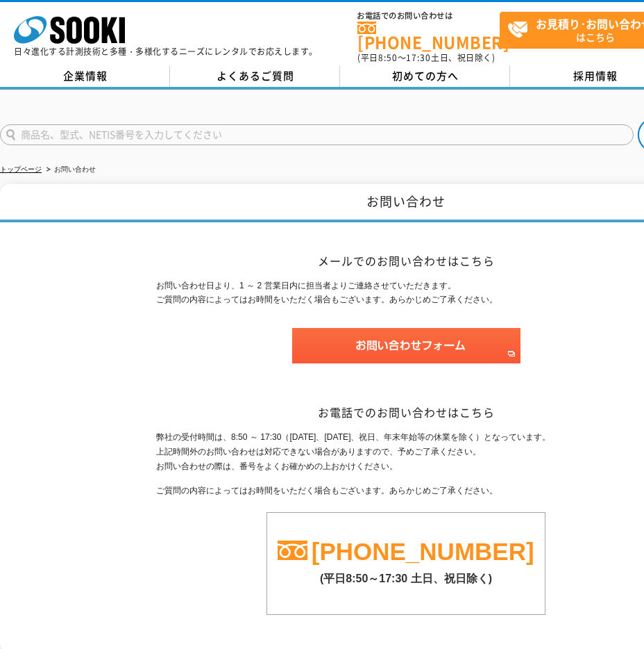 Image resolution: width=644 pixels, height=649 pixels. I want to click on a: お問い合わせフォーム, so click(406, 356).